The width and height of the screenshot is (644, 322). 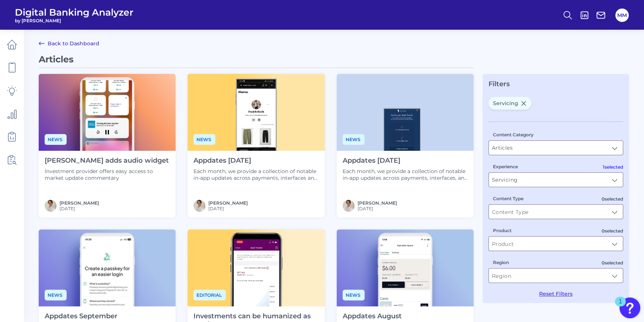 I want to click on input: Region, so click(x=556, y=276).